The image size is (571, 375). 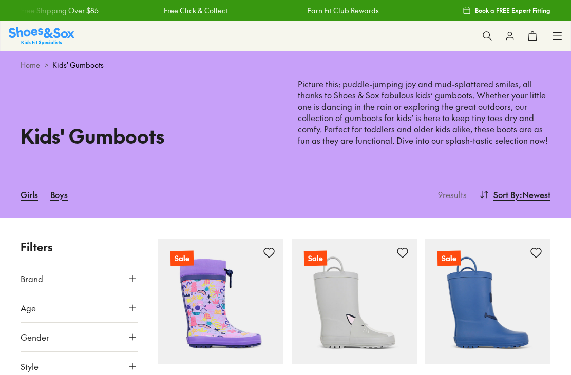 I want to click on a: Free Click & Collect, so click(x=195, y=10).